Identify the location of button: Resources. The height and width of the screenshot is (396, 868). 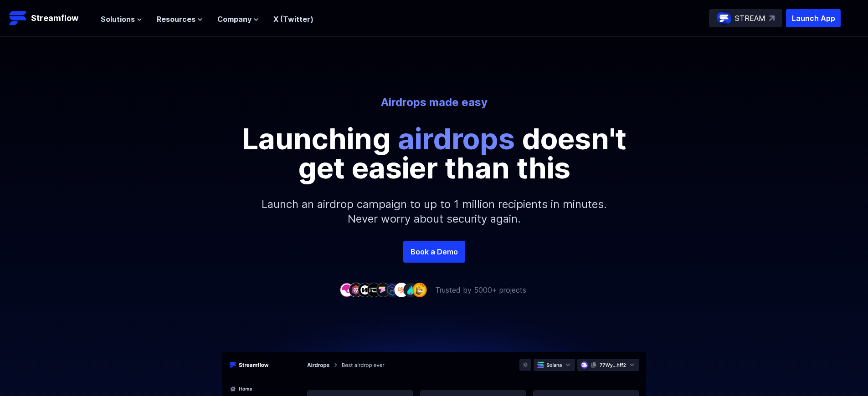
(179, 19).